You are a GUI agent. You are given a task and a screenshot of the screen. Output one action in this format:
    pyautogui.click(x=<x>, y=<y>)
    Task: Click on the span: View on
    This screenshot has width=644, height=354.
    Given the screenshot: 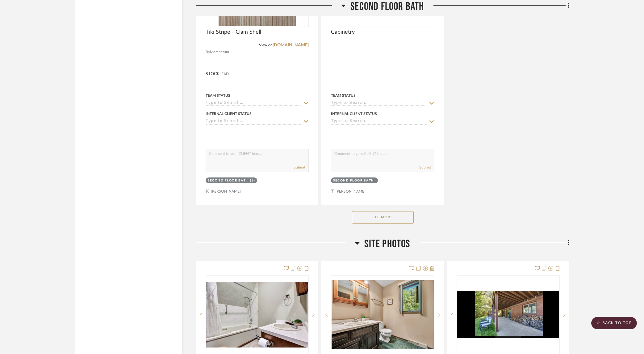 What is the action you would take?
    pyautogui.click(x=266, y=45)
    